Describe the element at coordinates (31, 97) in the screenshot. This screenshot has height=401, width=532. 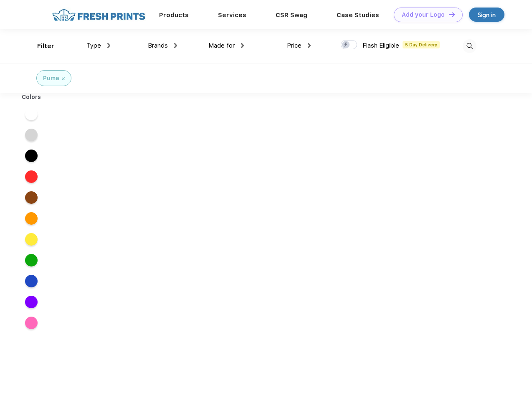
I see `div: Colors` at that location.